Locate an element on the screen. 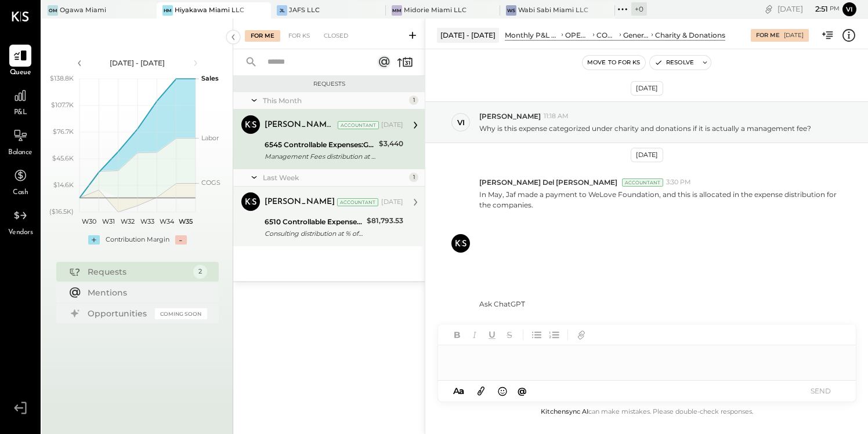 Image resolution: width=868 pixels, height=434 pixels. span: Cash is located at coordinates (21, 193).